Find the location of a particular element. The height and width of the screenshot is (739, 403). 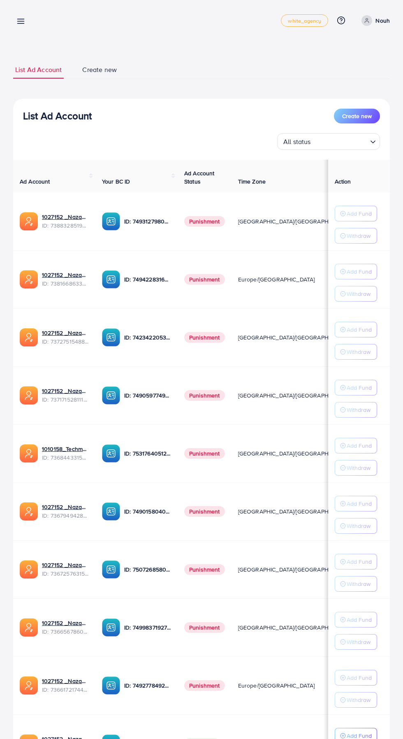

p: ID: 7490158040596217873 is located at coordinates (148, 511).